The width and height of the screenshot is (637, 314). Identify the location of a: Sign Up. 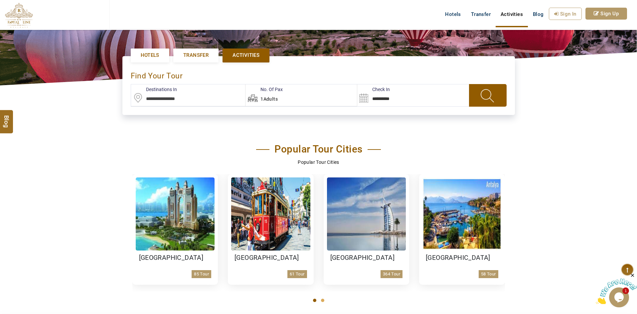
(606, 14).